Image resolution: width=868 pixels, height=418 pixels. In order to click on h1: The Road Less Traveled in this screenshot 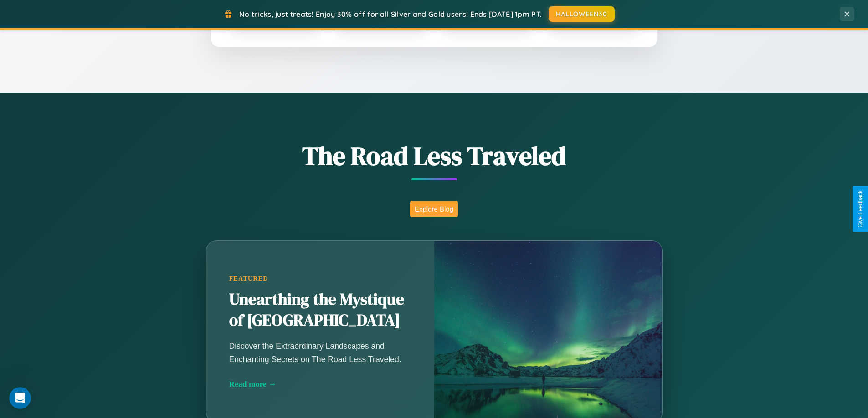, I will do `click(434, 156)`.